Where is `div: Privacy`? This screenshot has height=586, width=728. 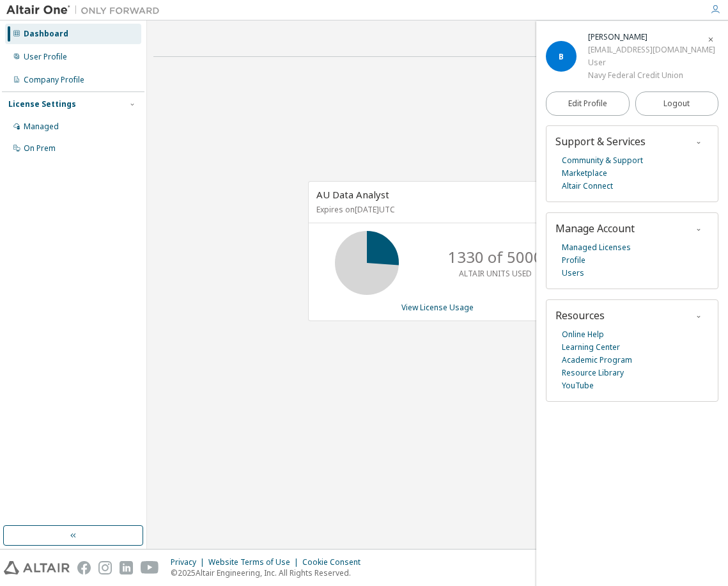
div: Privacy is located at coordinates (189, 562).